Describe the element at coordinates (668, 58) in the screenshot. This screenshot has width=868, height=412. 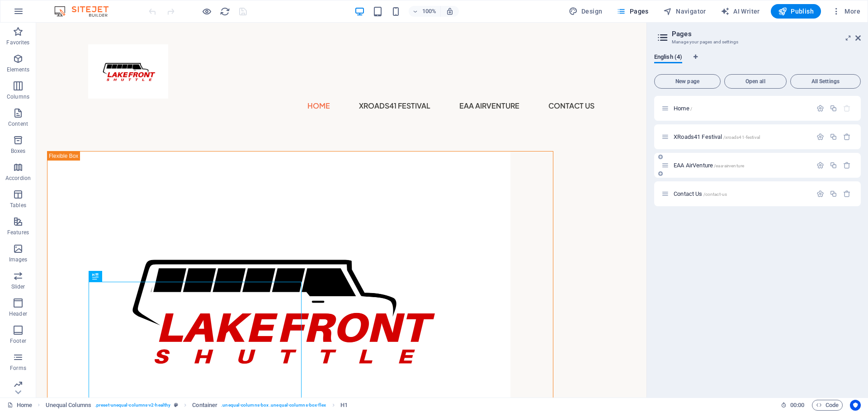
I see `span: English (4)` at that location.